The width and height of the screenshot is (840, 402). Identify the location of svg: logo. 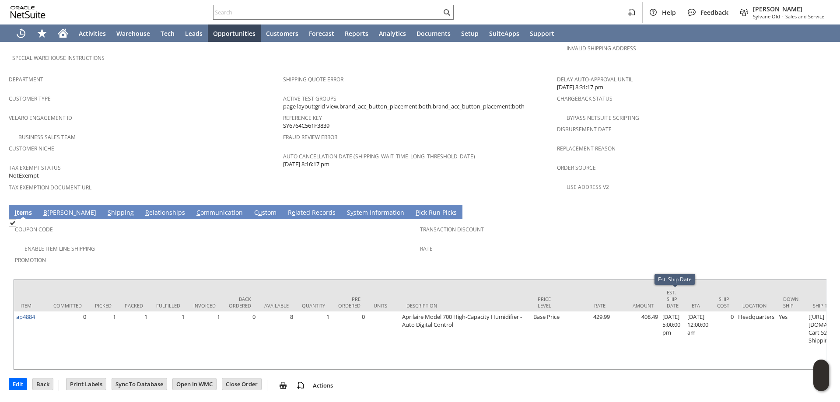
(28, 12).